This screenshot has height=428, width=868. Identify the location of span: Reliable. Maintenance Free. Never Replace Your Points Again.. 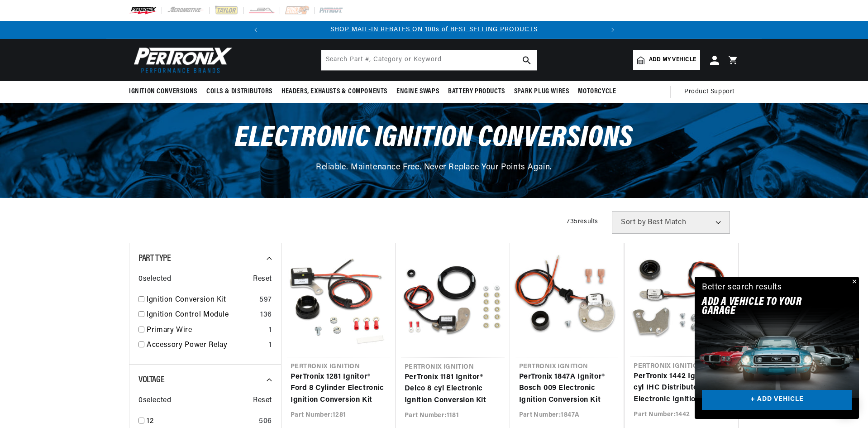
(434, 168).